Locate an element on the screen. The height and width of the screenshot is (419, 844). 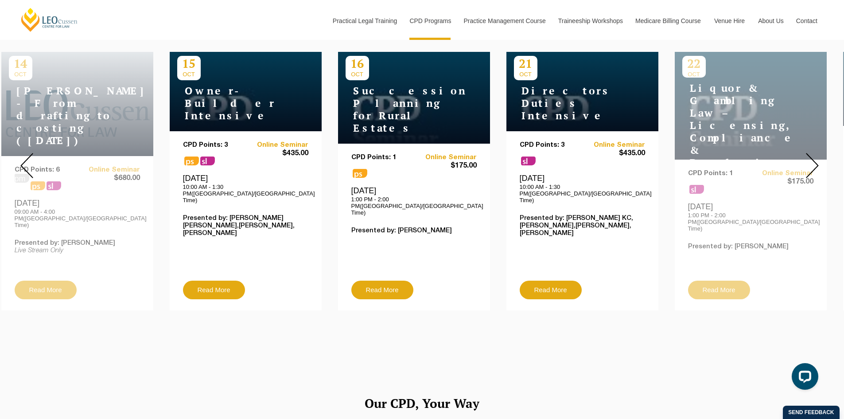
h4: Directors Duties Intensive is located at coordinates (569, 103).